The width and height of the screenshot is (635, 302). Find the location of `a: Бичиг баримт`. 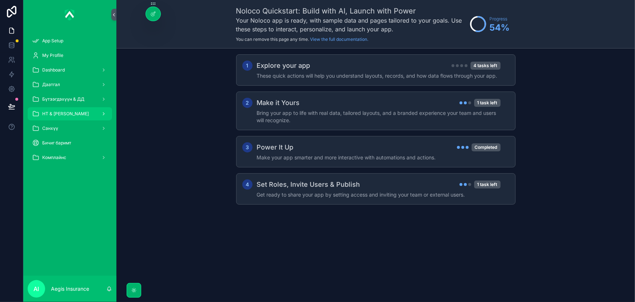

a: Бичиг баримт is located at coordinates (70, 143).